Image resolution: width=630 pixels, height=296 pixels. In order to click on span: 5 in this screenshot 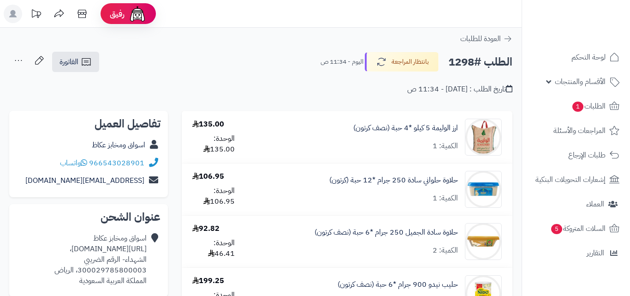, I will do `click(556, 229)`.